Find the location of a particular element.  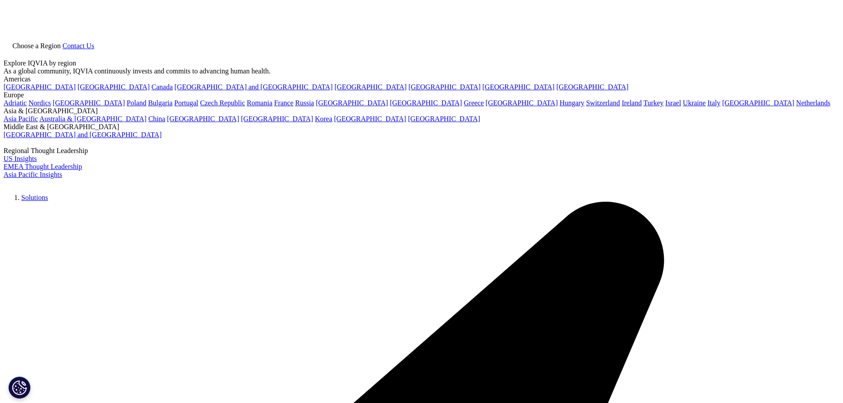

a: Ireland is located at coordinates (631, 103).